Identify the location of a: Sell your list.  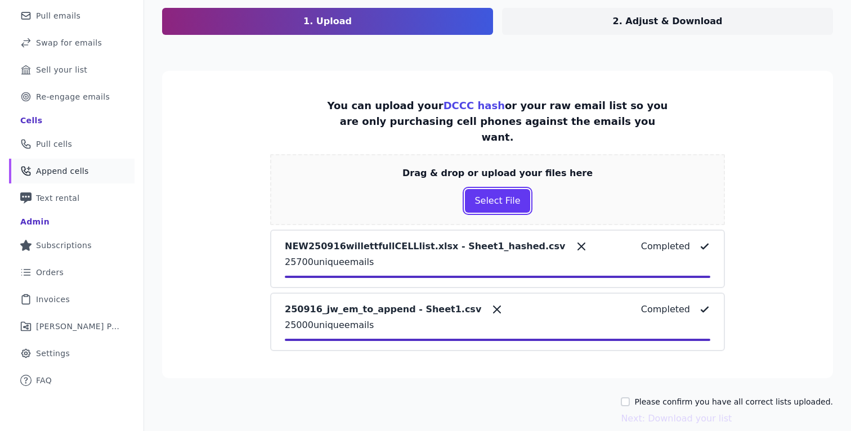
(71, 70).